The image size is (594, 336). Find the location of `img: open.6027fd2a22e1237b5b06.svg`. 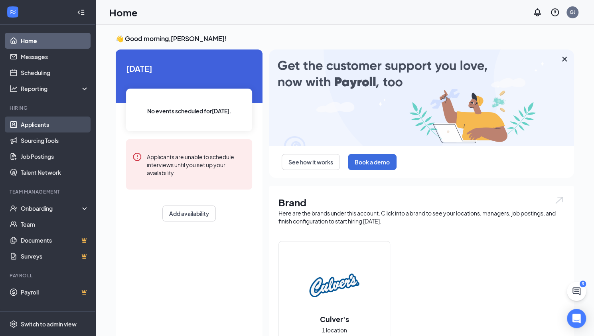

img: open.6027fd2a22e1237b5b06.svg is located at coordinates (559, 200).